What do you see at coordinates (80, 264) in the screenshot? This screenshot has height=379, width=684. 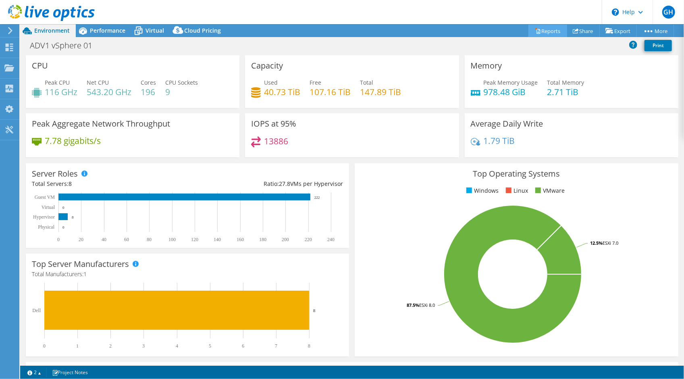 I see `h3: Top Server Manufacturers` at bounding box center [80, 264].